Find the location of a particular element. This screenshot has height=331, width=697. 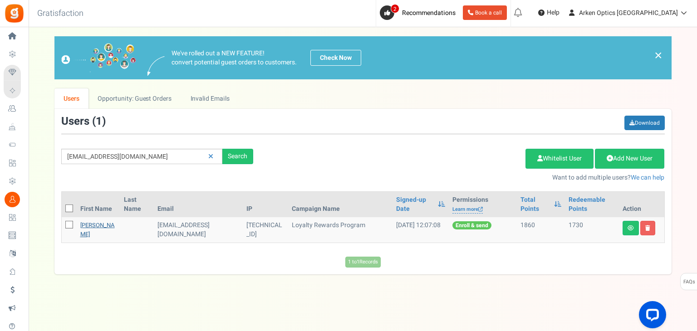

a: 2 Recommendations is located at coordinates (419, 13).